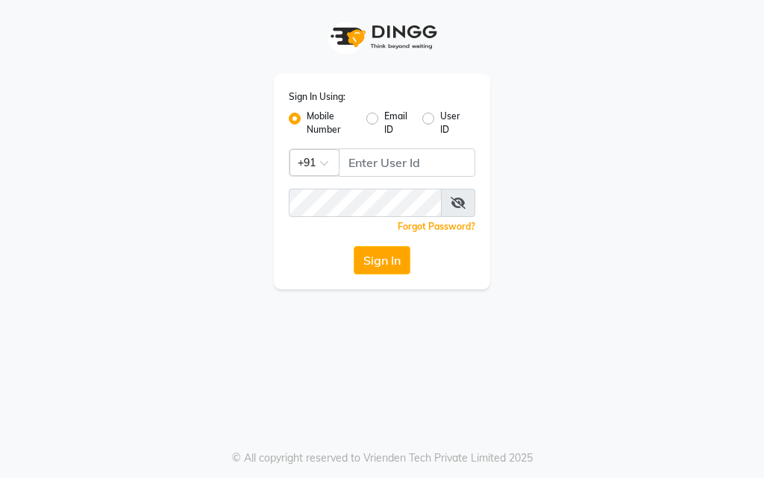 The width and height of the screenshot is (764, 478). What do you see at coordinates (331, 123) in the screenshot?
I see `label: Mobile Number` at bounding box center [331, 123].